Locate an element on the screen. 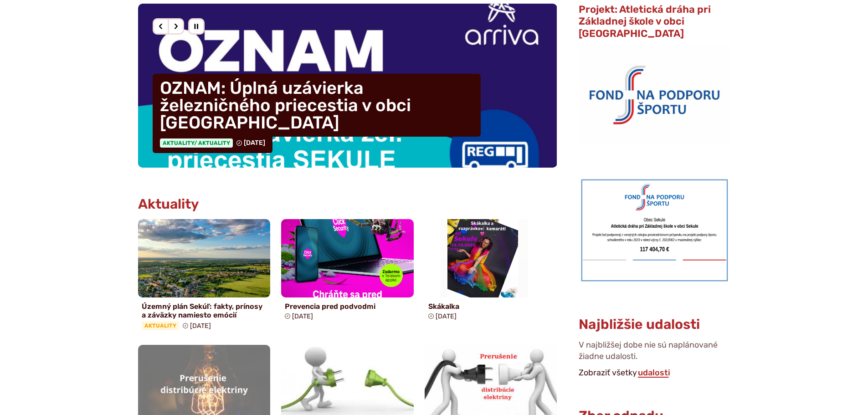  h3: Najbližšie udalosti is located at coordinates (639, 324).